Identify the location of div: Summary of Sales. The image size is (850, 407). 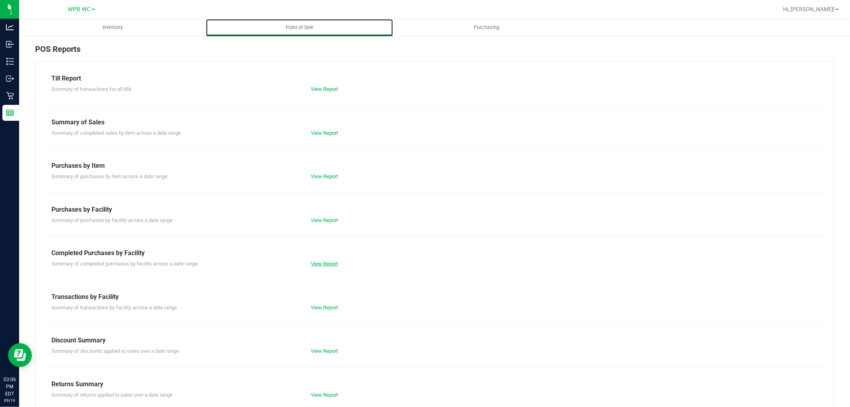
(434, 122).